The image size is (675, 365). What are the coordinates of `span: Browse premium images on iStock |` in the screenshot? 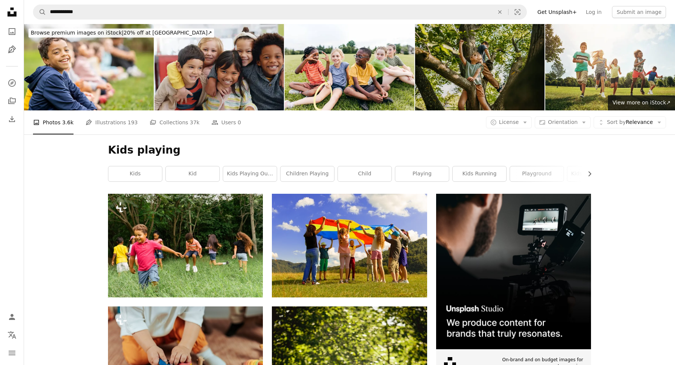 It's located at (77, 33).